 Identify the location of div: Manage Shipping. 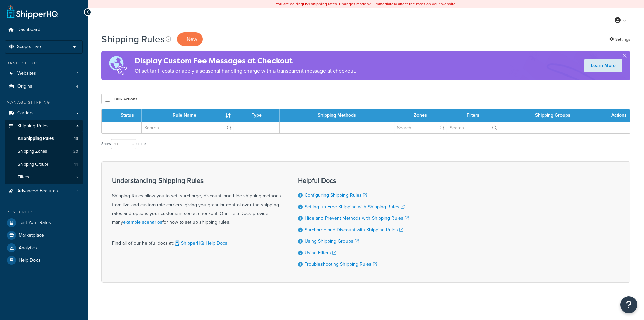
(44, 102).